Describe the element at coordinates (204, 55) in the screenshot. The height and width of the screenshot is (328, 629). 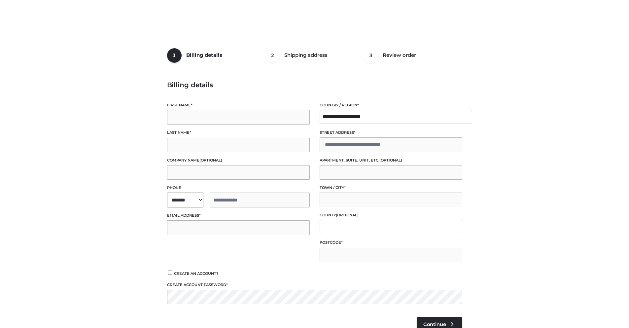
I see `span: Billing details` at that location.